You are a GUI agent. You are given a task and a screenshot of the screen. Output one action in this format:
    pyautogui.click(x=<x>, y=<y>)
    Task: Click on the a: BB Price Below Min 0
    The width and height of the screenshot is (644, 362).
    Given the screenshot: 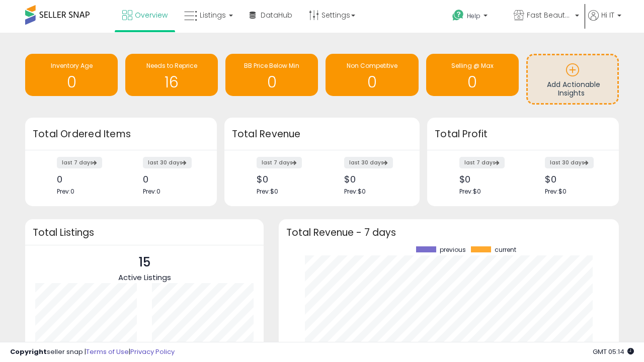 What is the action you would take?
    pyautogui.click(x=271, y=75)
    